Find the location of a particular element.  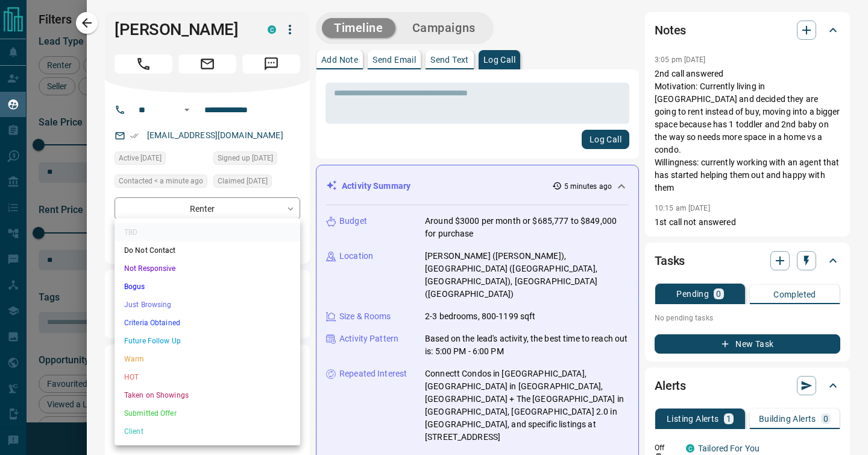

li: Client is located at coordinates (208, 431).